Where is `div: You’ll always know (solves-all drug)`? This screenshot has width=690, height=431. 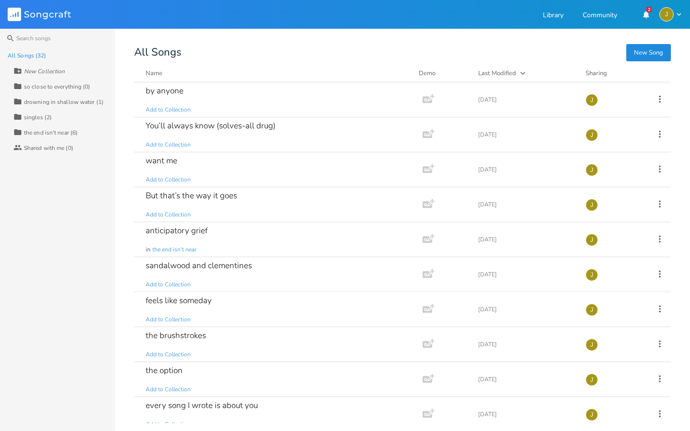 div: You’ll always know (solves-all drug) is located at coordinates (210, 126).